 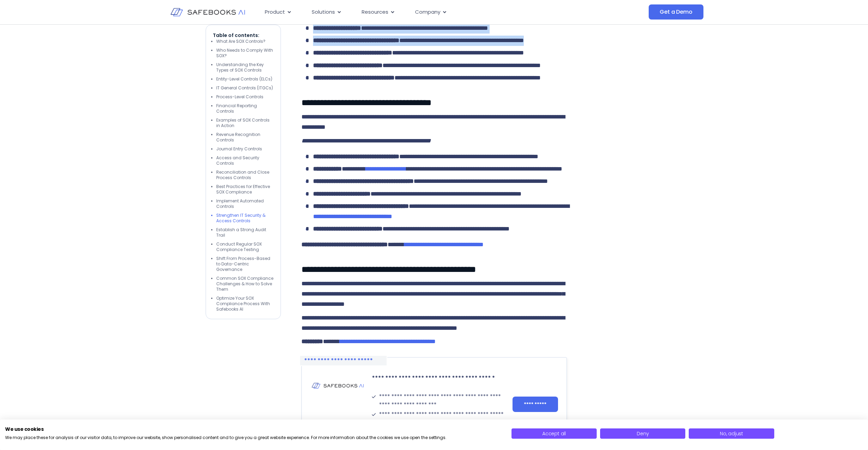 What do you see at coordinates (245, 232) in the screenshot?
I see `li: Establish a Strong Audit Trail` at bounding box center [245, 232].